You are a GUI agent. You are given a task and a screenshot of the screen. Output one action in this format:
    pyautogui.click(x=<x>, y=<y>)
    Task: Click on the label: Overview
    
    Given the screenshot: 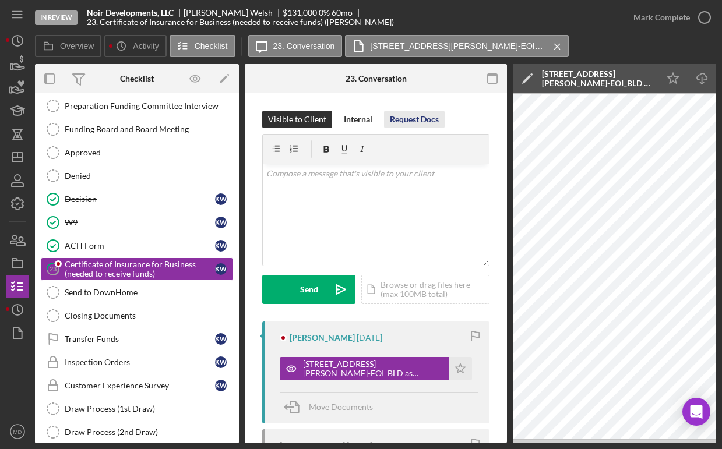 What is the action you would take?
    pyautogui.click(x=77, y=46)
    